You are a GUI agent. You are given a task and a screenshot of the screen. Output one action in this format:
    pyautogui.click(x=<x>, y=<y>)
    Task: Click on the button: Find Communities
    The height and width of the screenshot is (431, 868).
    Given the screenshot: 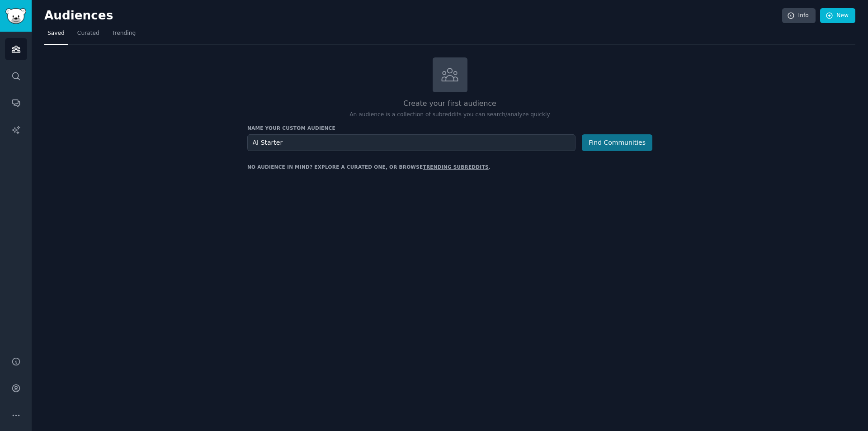 What is the action you would take?
    pyautogui.click(x=617, y=142)
    